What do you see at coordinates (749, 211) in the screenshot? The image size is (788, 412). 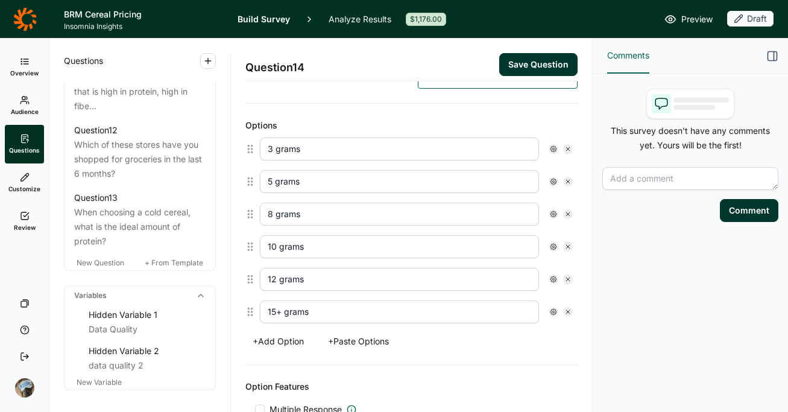 I see `button: Comment` at bounding box center [749, 211].